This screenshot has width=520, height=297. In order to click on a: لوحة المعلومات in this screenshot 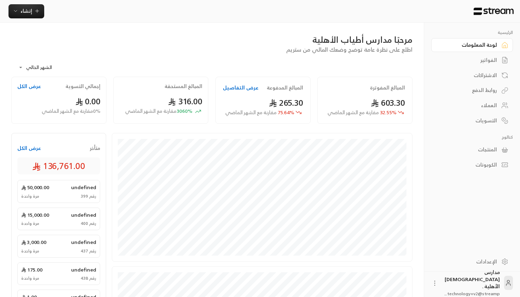, I will do `click(472, 45)`.